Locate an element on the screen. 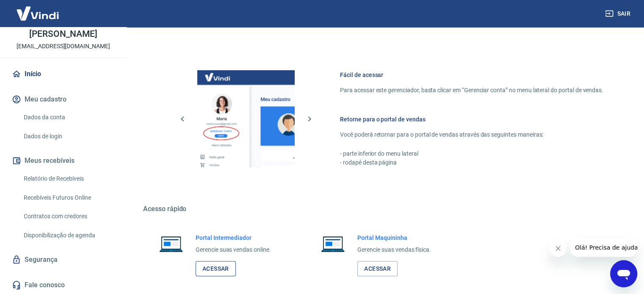 This screenshot has height=294, width=644. a: Recebíveis Futuros Online is located at coordinates (68, 198).